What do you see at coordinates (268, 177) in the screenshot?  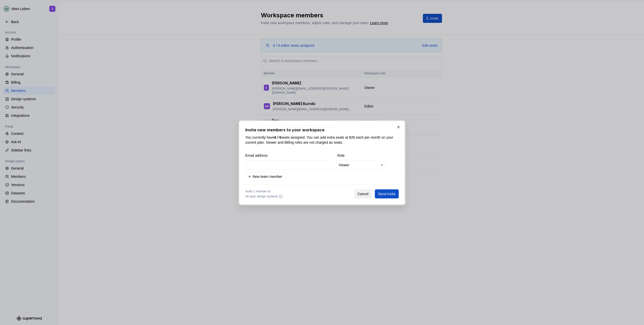 I see `span: New team member` at bounding box center [268, 177].